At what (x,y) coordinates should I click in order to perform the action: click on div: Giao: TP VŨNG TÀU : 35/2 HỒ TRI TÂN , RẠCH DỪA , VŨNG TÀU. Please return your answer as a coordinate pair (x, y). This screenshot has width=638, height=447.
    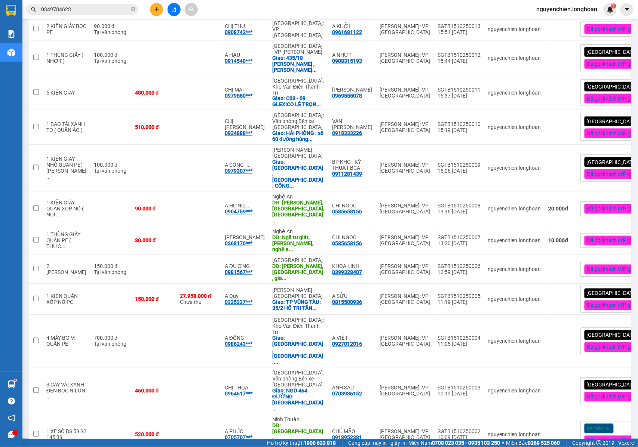
    Looking at the image, I should click on (298, 306).